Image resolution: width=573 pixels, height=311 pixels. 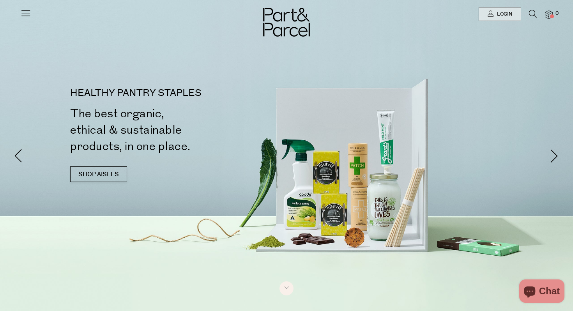 I want to click on span: Login, so click(x=503, y=14).